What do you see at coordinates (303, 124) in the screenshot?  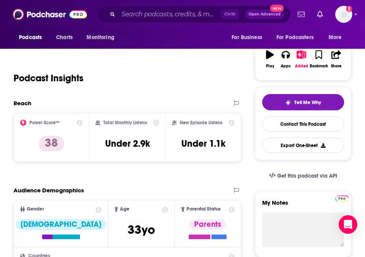 I see `a: Contact This Podcast` at bounding box center [303, 124].